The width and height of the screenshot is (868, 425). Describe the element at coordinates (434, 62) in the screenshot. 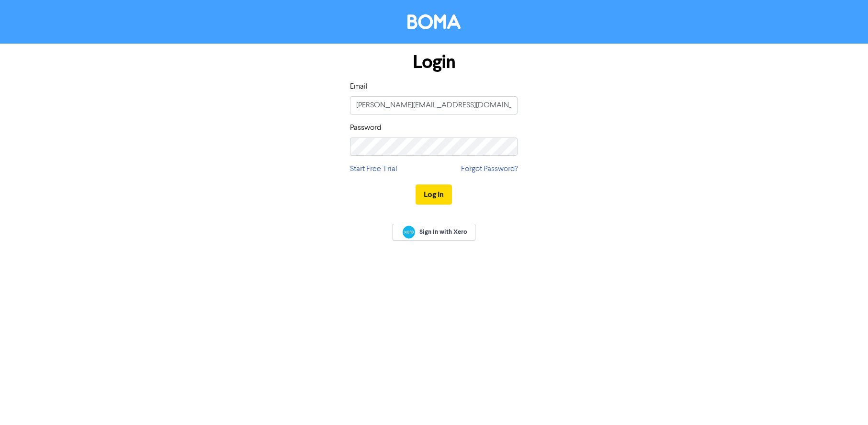

I see `h1: Login` at that location.